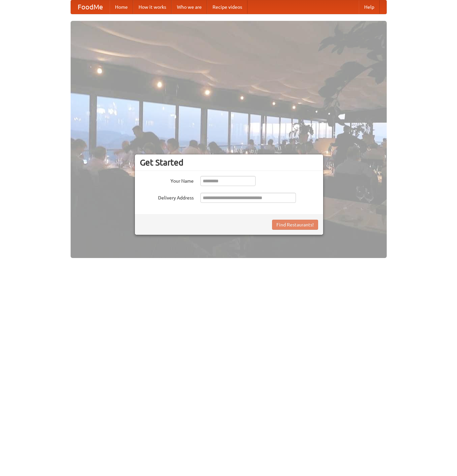 The image size is (457, 476). What do you see at coordinates (189, 7) in the screenshot?
I see `a: Who we are` at bounding box center [189, 7].